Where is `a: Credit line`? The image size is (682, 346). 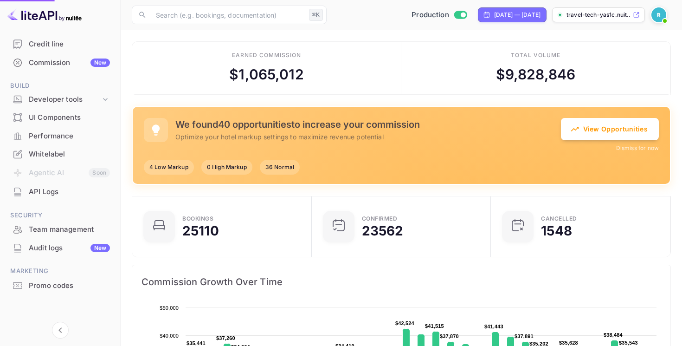
a: Credit line is located at coordinates (60, 44).